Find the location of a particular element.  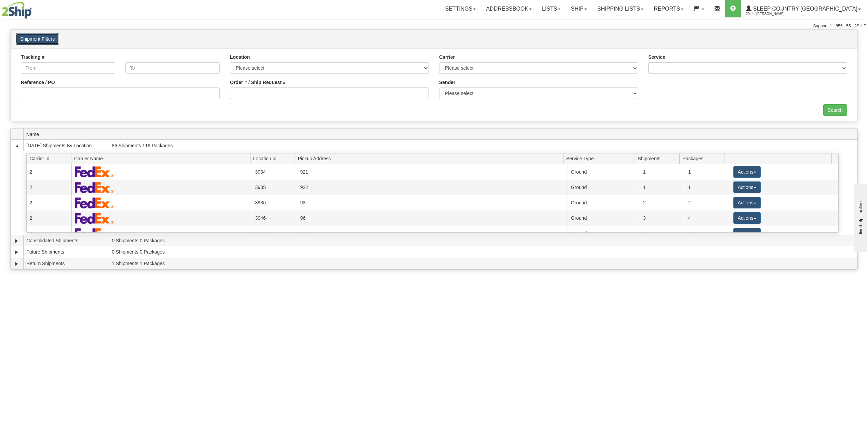

td: 3950 is located at coordinates (275, 233).